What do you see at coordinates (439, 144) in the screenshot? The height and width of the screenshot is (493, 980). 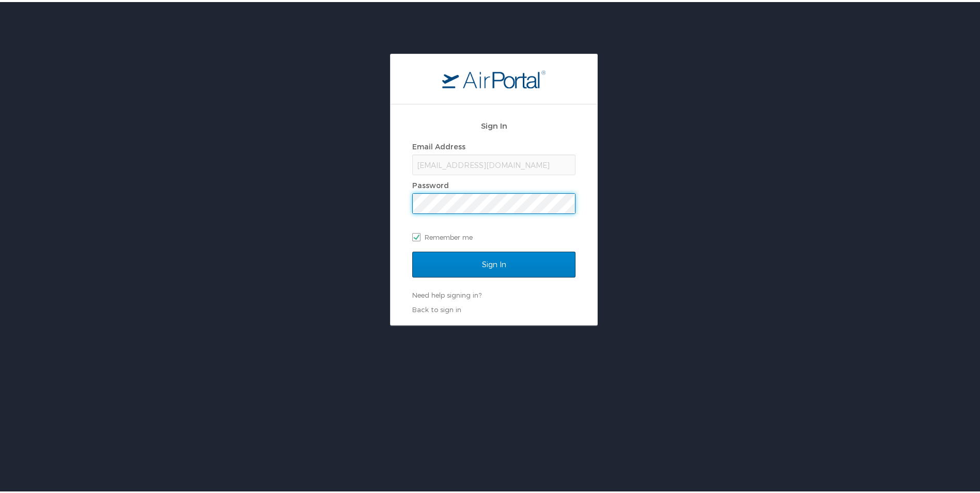 I see `label: Email Address` at bounding box center [439, 144].